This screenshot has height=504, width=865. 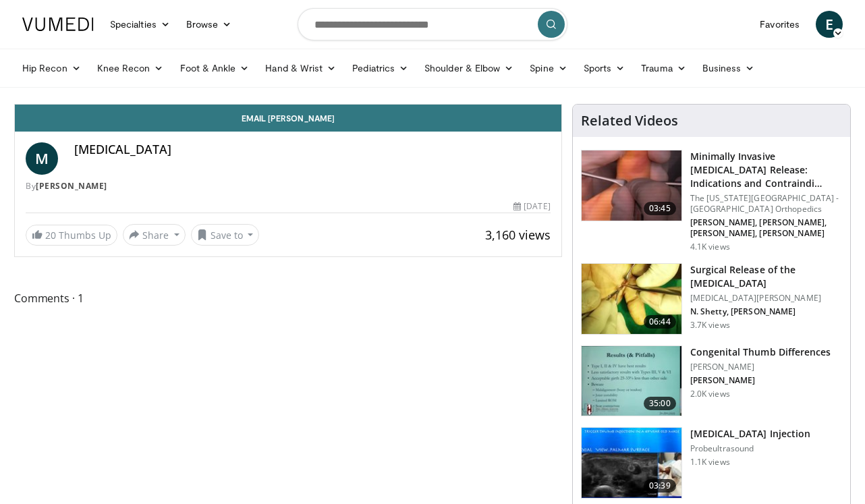 I want to click on a: Browse, so click(x=209, y=24).